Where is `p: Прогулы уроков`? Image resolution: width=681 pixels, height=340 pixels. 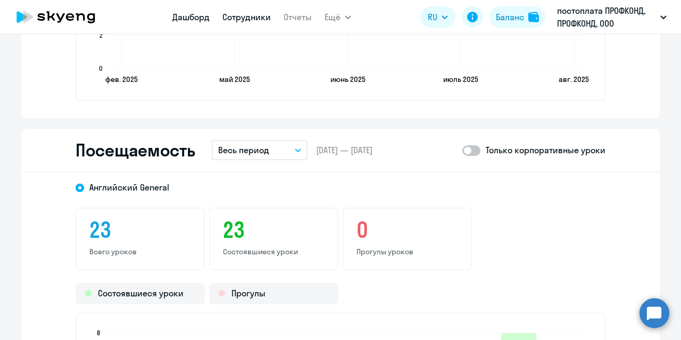
p: Прогулы уроков is located at coordinates (407, 252).